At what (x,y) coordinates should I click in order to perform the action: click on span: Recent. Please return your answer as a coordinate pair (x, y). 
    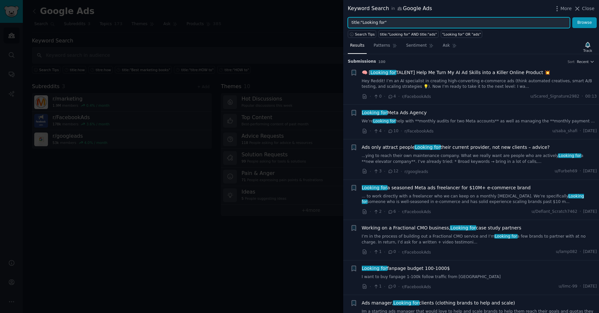
    Looking at the image, I should click on (583, 62).